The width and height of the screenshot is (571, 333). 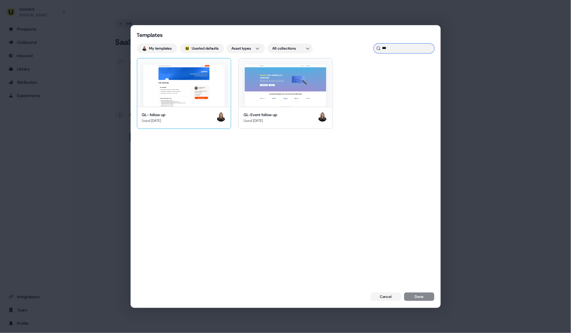 I want to click on img: GL- follow up, so click(x=184, y=86).